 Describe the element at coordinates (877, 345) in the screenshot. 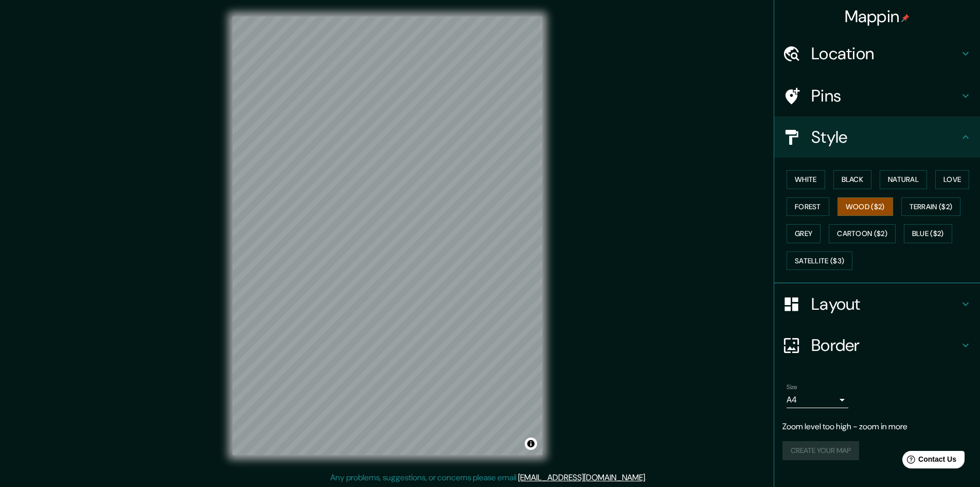

I see `div: Border` at that location.